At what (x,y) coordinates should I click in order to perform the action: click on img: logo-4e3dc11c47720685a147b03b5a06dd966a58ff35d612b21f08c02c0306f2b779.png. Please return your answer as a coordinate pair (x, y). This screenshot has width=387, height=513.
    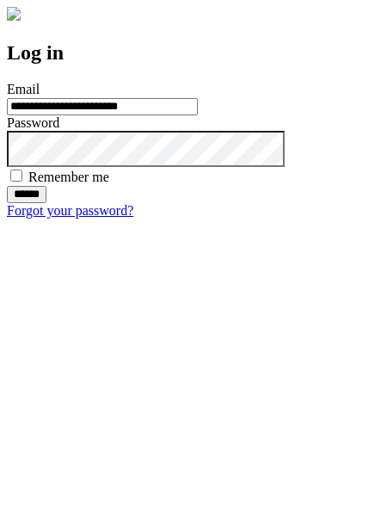
    Looking at the image, I should click on (14, 14).